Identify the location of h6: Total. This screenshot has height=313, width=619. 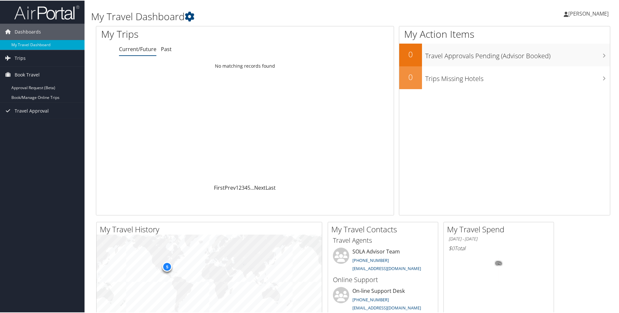
(499, 248).